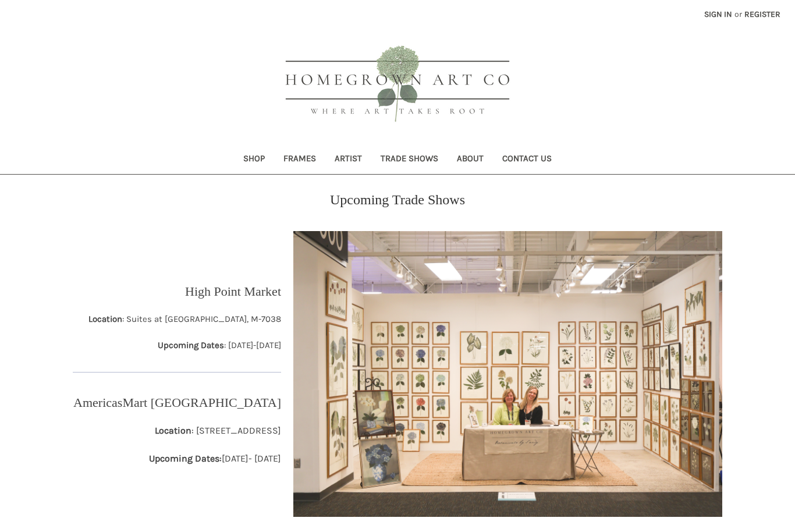  Describe the element at coordinates (470, 160) in the screenshot. I see `a: About` at that location.